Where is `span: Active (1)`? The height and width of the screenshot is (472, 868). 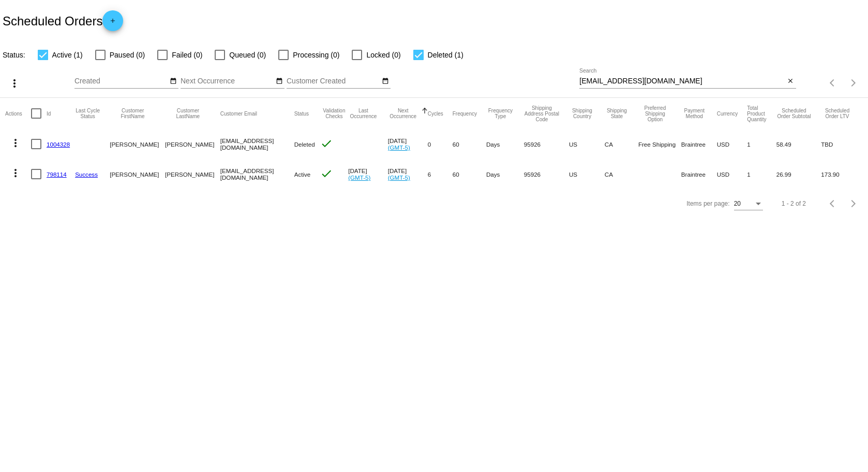 span: Active (1) is located at coordinates (67, 55).